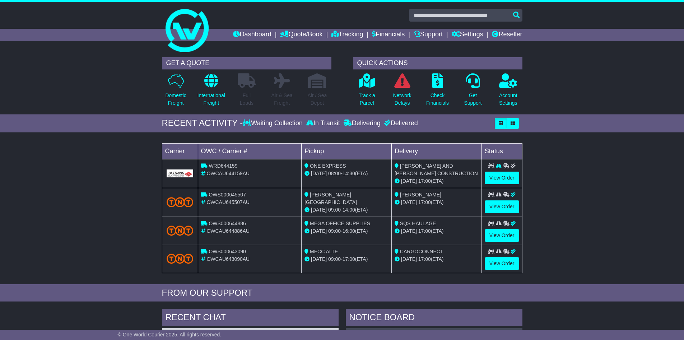 The width and height of the screenshot is (684, 340). What do you see at coordinates (402, 99) in the screenshot?
I see `p: Network Delays` at bounding box center [402, 99].